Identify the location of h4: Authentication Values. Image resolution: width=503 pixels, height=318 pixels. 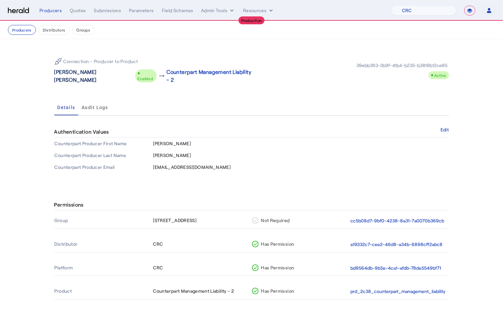
(83, 132).